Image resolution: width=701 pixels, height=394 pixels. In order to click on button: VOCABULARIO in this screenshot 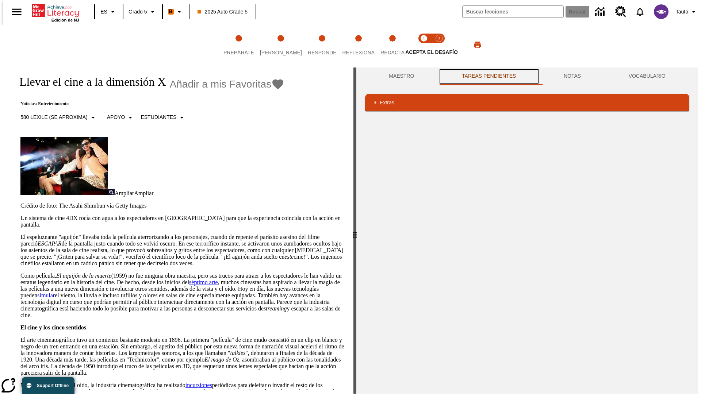, I will do `click(647, 76)`.